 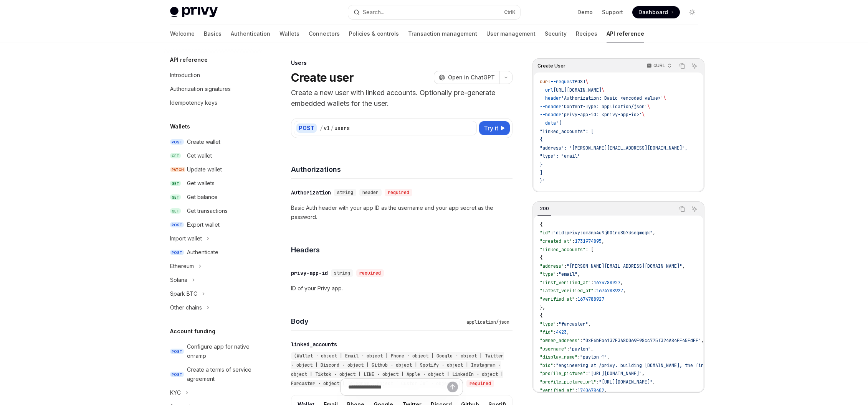 I want to click on span: "profile_picture_url", so click(x=568, y=382).